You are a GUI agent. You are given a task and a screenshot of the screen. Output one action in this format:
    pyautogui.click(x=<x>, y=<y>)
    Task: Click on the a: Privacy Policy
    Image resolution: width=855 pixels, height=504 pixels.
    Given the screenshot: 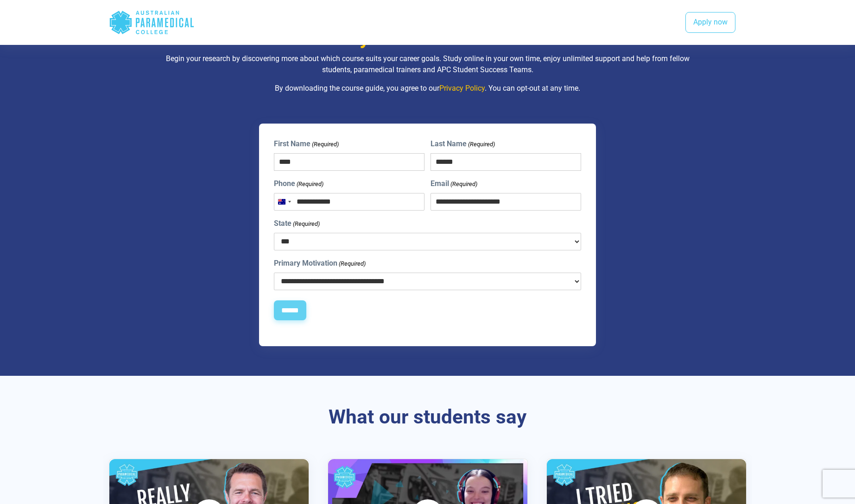 What is the action you would take?
    pyautogui.click(x=462, y=88)
    